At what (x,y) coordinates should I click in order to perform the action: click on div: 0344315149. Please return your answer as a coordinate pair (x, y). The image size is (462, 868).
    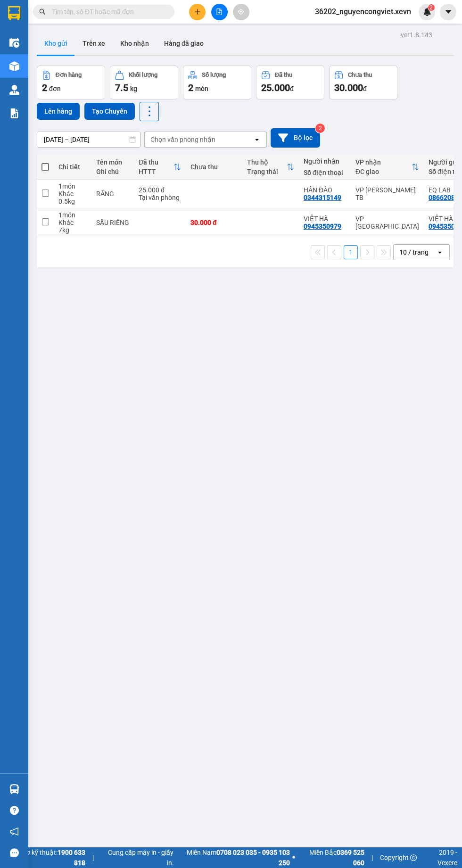
    Looking at the image, I should click on (322, 198).